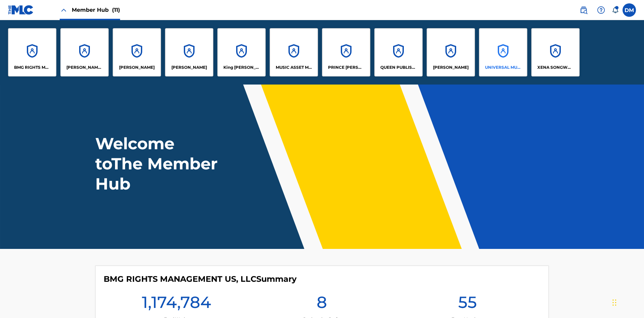  I want to click on a: AccountsMUSIC ASSET MANAGEMENT (MAM), so click(294, 52).